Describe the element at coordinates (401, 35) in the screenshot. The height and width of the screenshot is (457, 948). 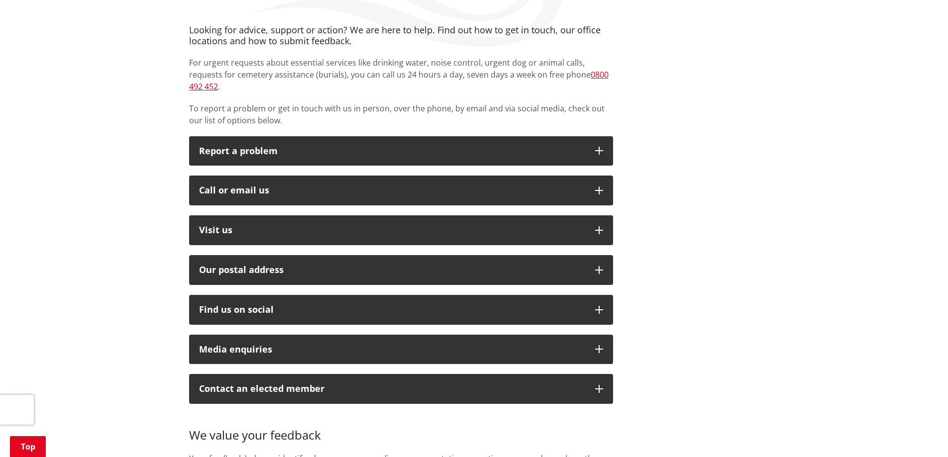
I see `h4: Looking for advice, support or action? We are here to help. Find out how to get in touch, our off...` at that location.